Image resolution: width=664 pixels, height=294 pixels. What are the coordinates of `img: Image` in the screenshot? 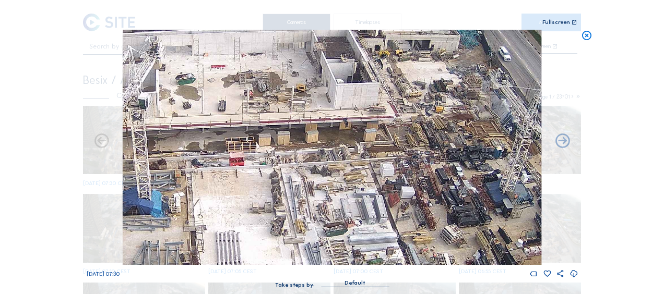 It's located at (332, 147).